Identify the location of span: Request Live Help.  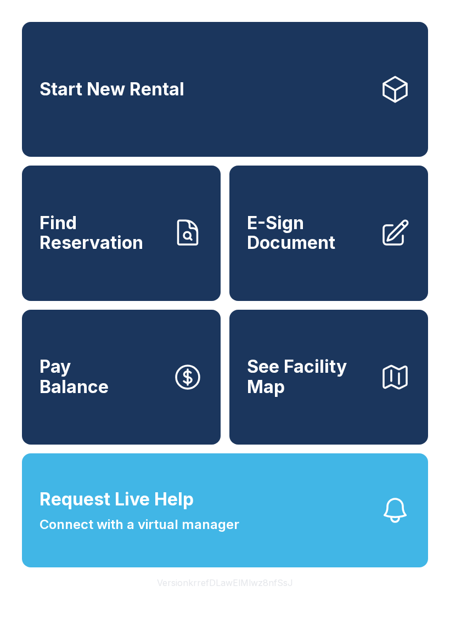
(116, 500).